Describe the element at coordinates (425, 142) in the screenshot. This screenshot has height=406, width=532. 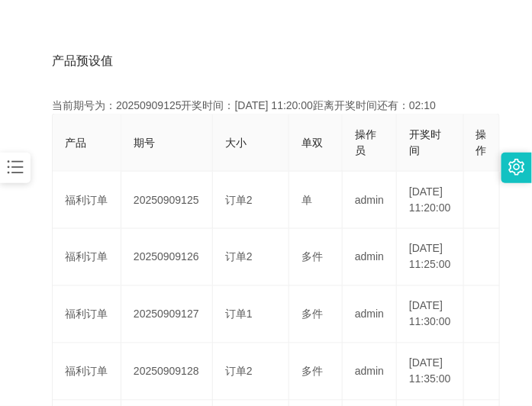
I see `span: 开奖时间` at that location.